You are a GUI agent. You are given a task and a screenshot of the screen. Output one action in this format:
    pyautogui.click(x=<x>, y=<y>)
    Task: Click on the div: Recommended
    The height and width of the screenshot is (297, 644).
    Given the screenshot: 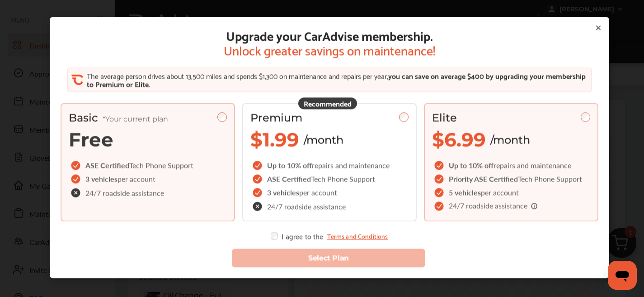 What is the action you would take?
    pyautogui.click(x=328, y=103)
    